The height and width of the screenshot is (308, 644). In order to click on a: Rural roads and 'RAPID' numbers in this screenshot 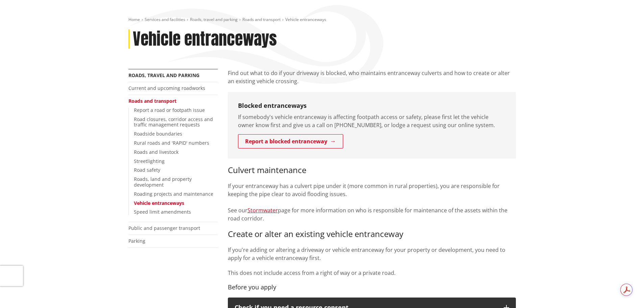, I will do `click(171, 142)`.